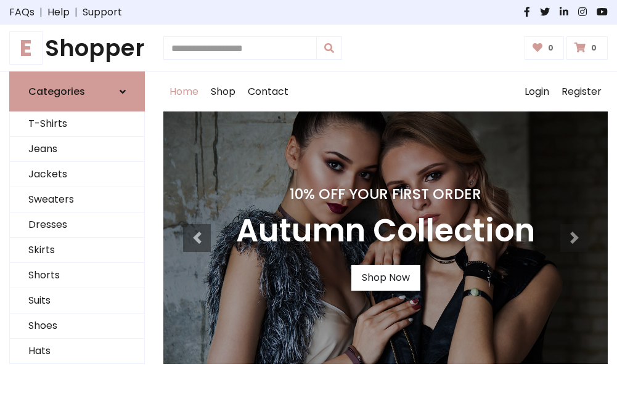 This screenshot has height=396, width=617. Describe the element at coordinates (77, 48) in the screenshot. I see `a: EShopper` at that location.